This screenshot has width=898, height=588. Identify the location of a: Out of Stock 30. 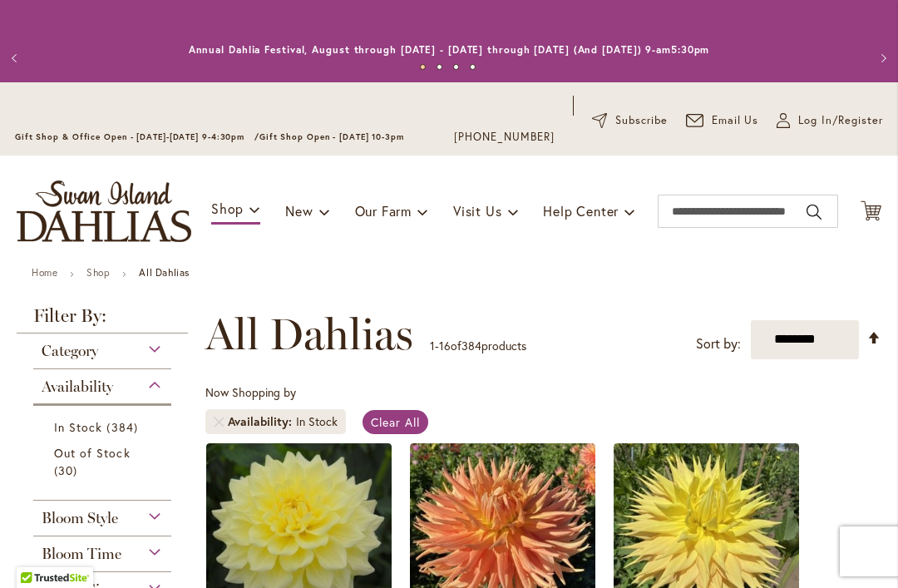
(104, 461).